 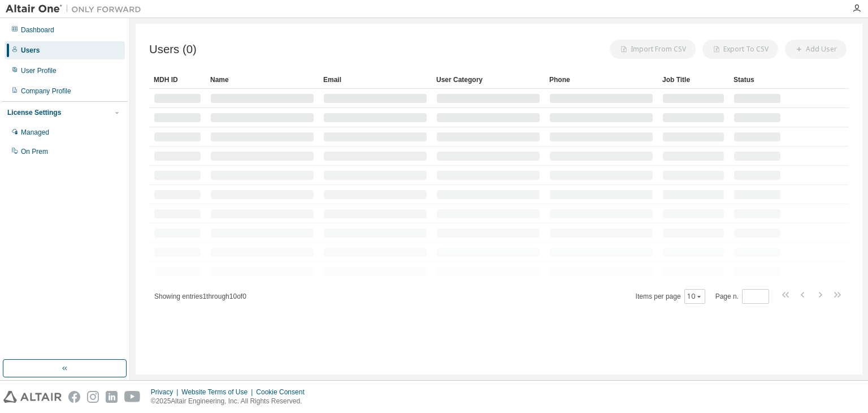 I want to click on button: 10, so click(x=694, y=296).